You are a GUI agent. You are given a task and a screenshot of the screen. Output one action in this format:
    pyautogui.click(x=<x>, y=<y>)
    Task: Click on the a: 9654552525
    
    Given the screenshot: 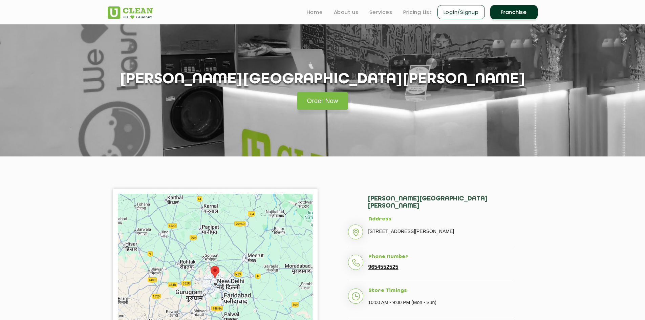 What is the action you would take?
    pyautogui.click(x=383, y=267)
    